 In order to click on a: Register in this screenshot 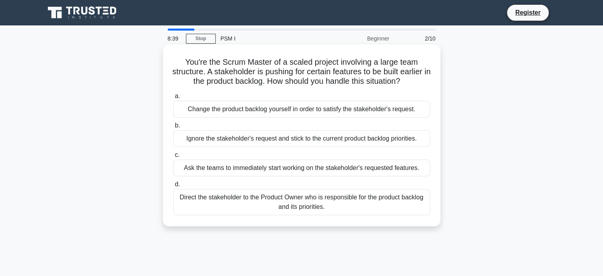, I will do `click(528, 12)`.